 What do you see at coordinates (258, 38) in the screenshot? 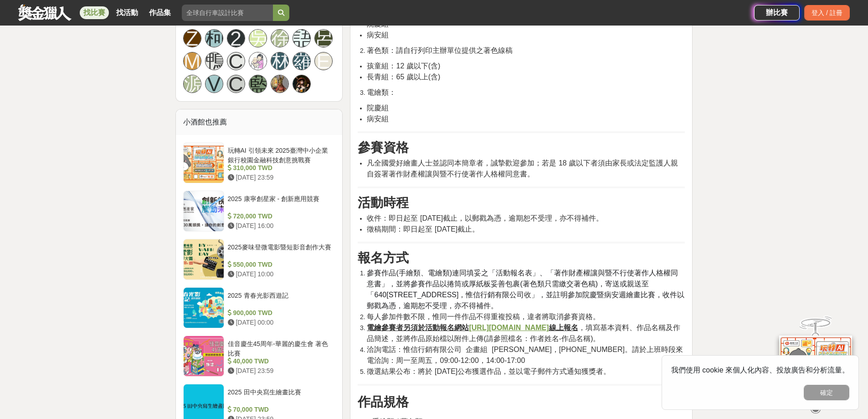
I see `div: 吳` at bounding box center [258, 38].